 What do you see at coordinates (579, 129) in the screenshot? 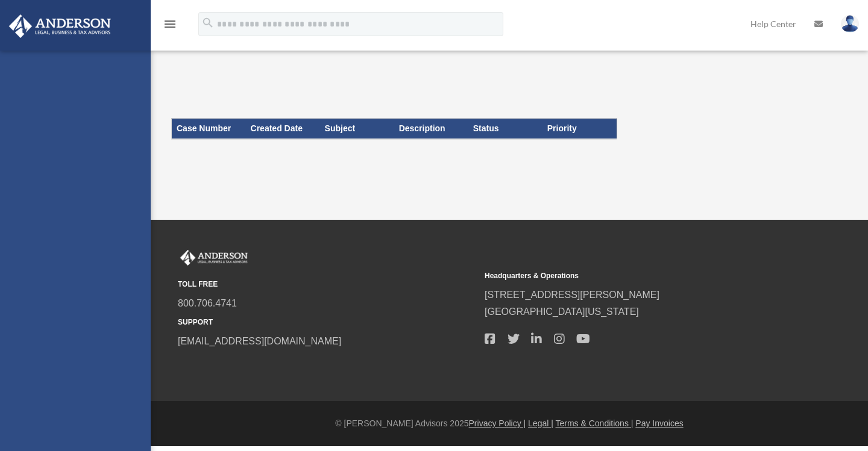
I see `th: Priority` at bounding box center [579, 129].